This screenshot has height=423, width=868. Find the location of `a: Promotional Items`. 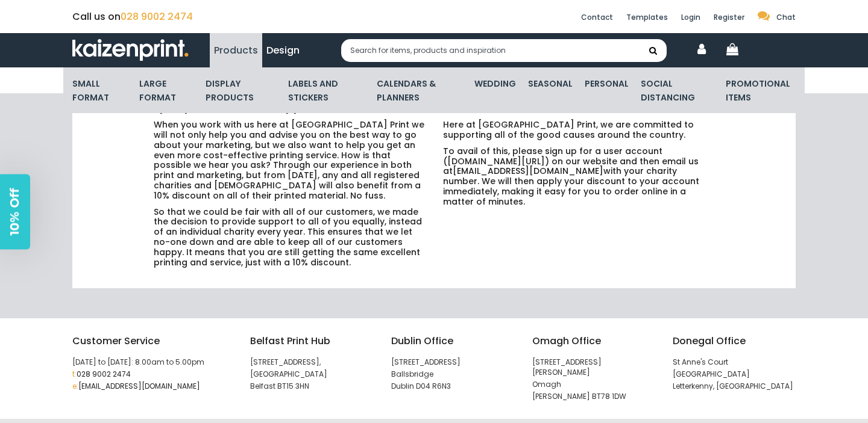

a: Promotional Items is located at coordinates (757, 90).